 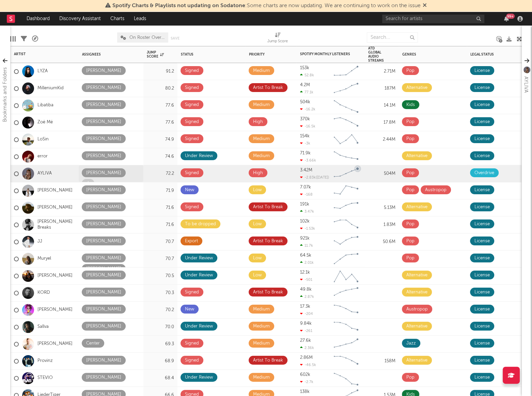 I want to click on input: Search..., so click(x=392, y=38).